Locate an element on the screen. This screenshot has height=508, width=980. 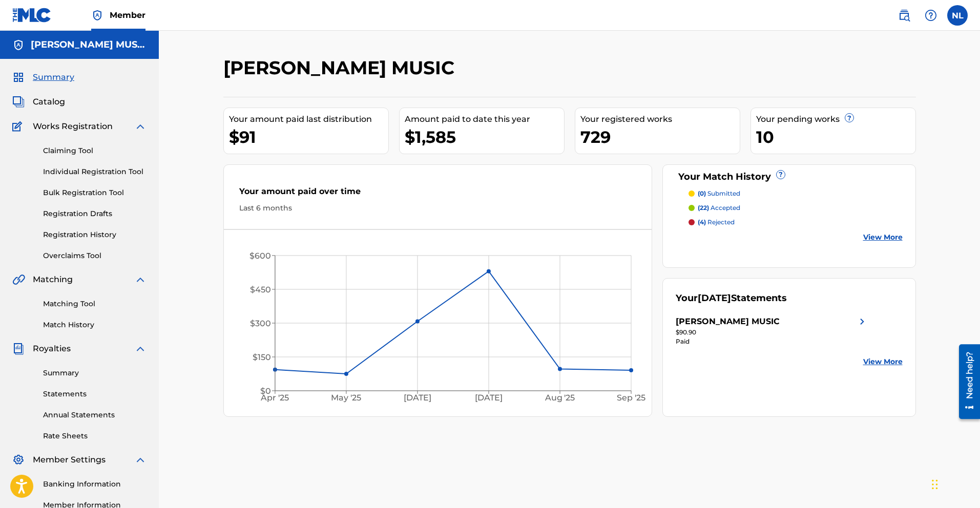
span: (22) is located at coordinates (704, 207).